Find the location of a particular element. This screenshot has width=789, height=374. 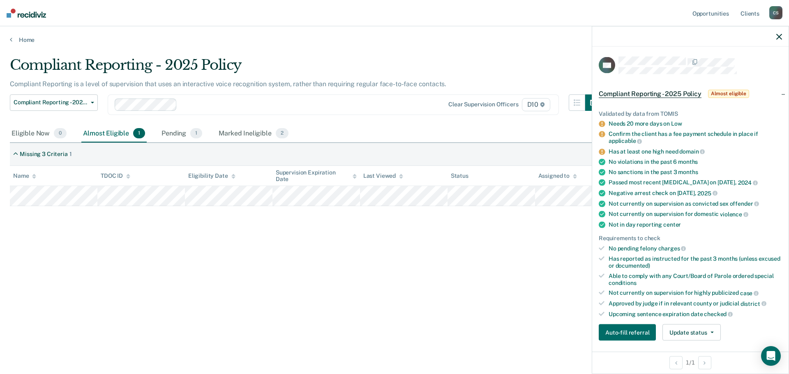

button: Update status is located at coordinates (691, 333).